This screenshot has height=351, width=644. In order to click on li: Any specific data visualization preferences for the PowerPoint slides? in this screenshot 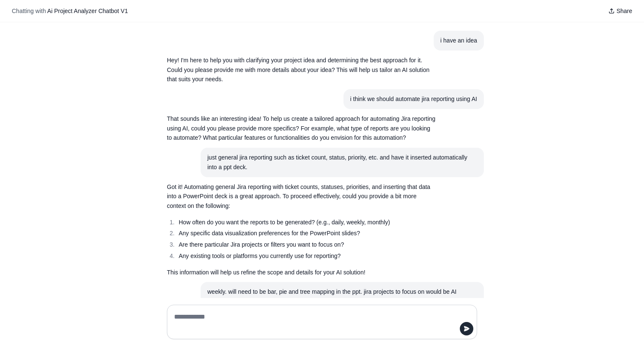, I will do `click(306, 233)`.